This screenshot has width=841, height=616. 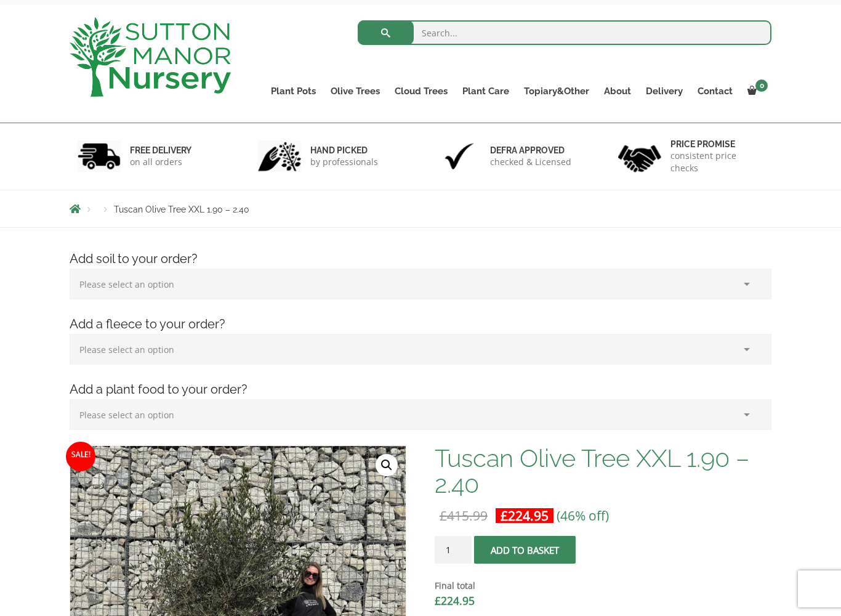 What do you see at coordinates (279, 156) in the screenshot?
I see `img: 2.jpg` at bounding box center [279, 156].